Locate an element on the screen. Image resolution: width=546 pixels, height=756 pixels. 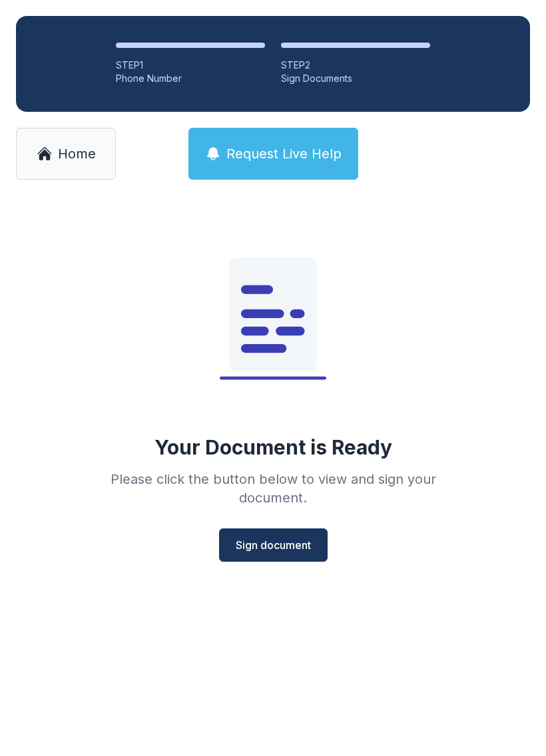
div: Your Document is Ready is located at coordinates (273, 447).